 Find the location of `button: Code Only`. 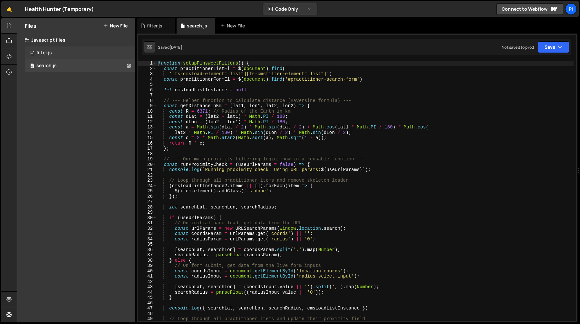

button: Code Only is located at coordinates (290, 9).